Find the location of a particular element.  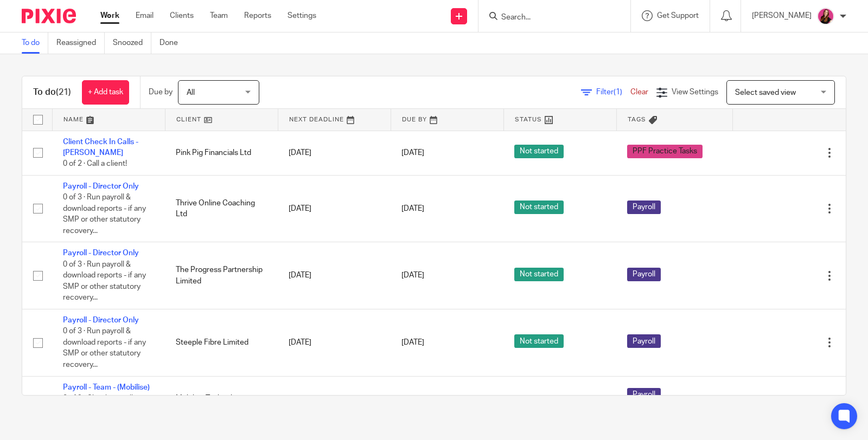

a: Settings is located at coordinates (302, 16).